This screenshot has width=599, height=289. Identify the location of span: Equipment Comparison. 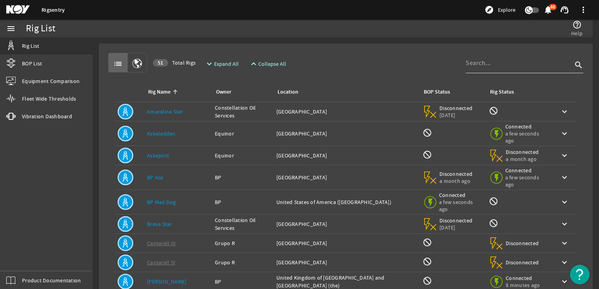
(51, 81).